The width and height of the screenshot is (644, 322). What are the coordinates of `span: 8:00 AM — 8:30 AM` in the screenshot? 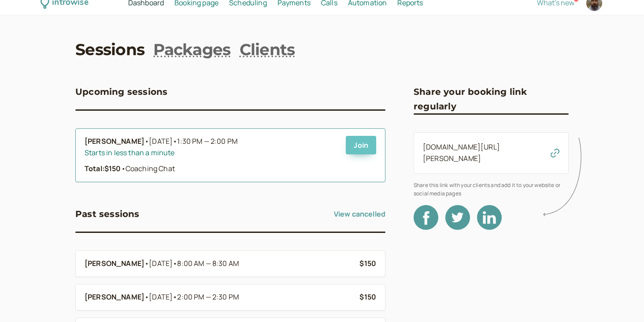 It's located at (208, 263).